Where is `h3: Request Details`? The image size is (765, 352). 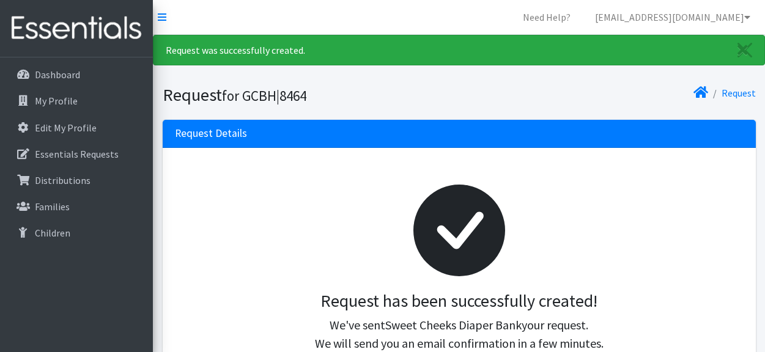 h3: Request Details is located at coordinates (211, 133).